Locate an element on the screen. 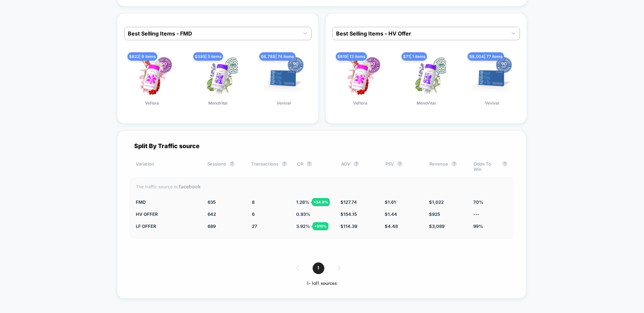 This screenshot has height=313, width=644. div: Revenue is located at coordinates (446, 166).